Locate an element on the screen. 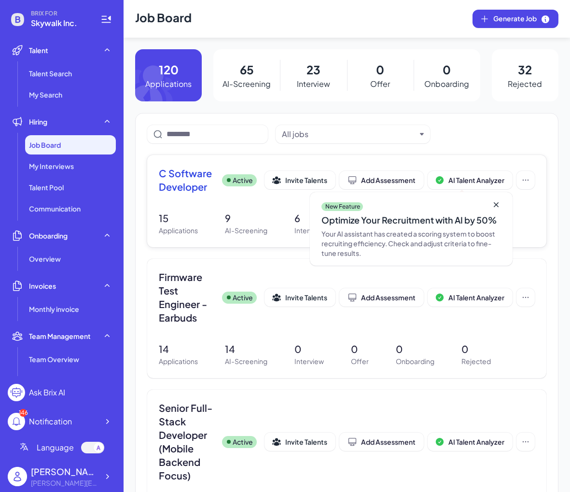 The height and width of the screenshot is (492, 570). p: 6 is located at coordinates (309, 218).